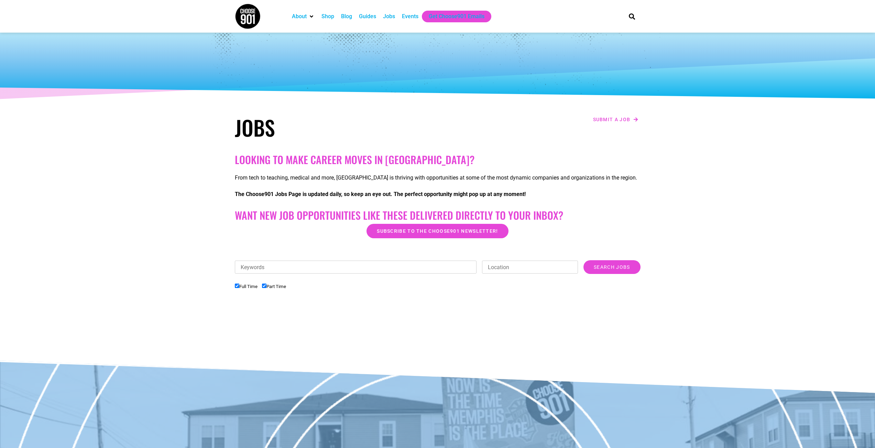 The image size is (875, 448). What do you see at coordinates (327, 16) in the screenshot?
I see `a: Shop` at bounding box center [327, 16].